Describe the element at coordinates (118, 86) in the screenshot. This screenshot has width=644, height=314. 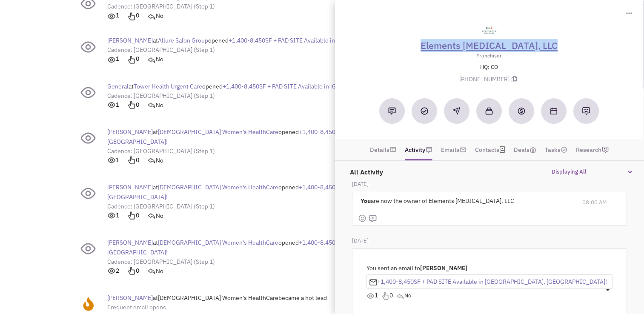
I see `span: General` at that location.